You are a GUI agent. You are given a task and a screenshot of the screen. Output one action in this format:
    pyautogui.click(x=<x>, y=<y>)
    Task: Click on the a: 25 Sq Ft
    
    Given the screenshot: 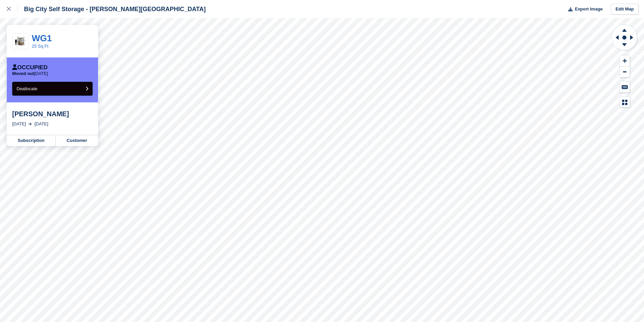 What is the action you would take?
    pyautogui.click(x=40, y=46)
    